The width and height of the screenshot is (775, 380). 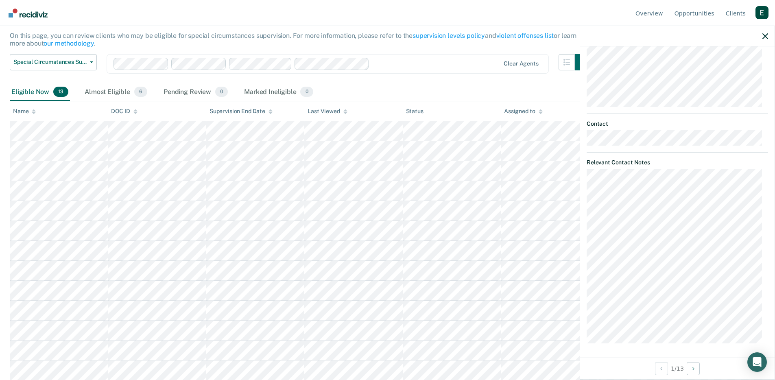 I want to click on div: Status, so click(x=415, y=111).